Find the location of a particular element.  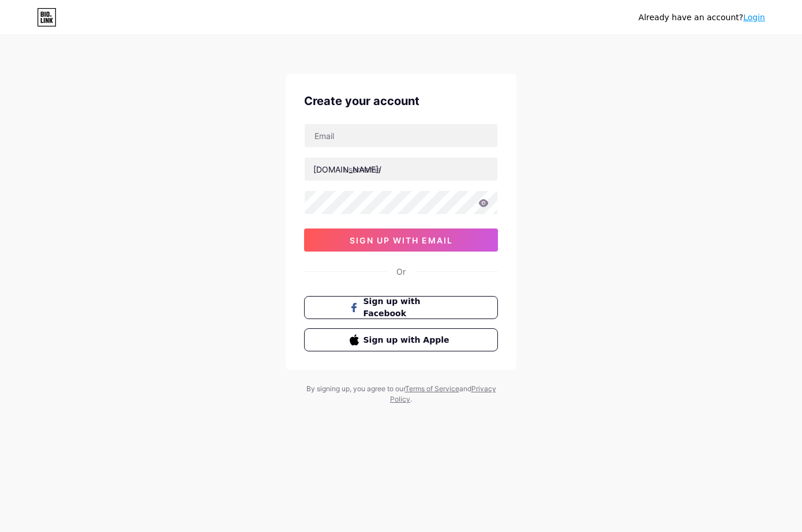

span: Sign up with Facebook is located at coordinates (408, 307).